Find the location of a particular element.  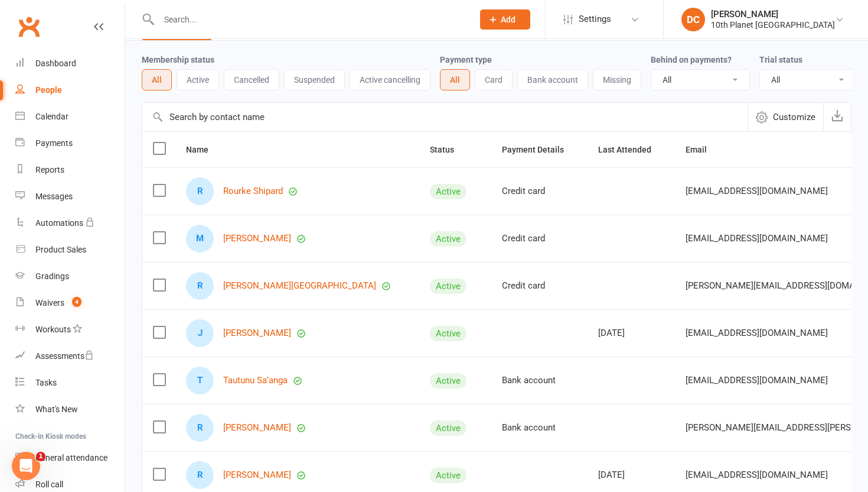

div: What's New is located at coordinates (57, 409).